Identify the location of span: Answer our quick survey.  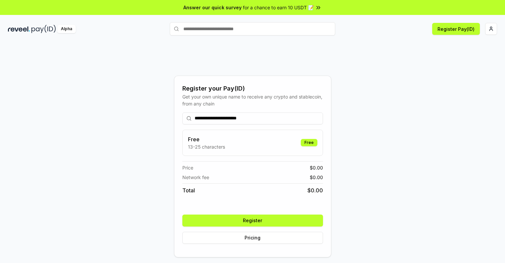
(213, 7).